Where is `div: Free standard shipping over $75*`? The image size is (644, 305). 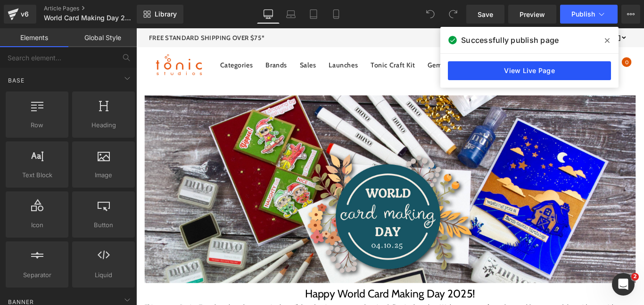 div: Free standard shipping over $75* is located at coordinates (83, 11).